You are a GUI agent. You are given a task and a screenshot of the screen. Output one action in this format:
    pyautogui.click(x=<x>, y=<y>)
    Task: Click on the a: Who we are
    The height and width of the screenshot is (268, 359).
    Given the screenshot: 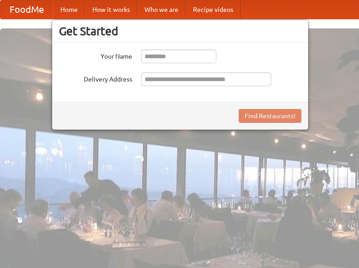 What is the action you would take?
    pyautogui.click(x=161, y=10)
    